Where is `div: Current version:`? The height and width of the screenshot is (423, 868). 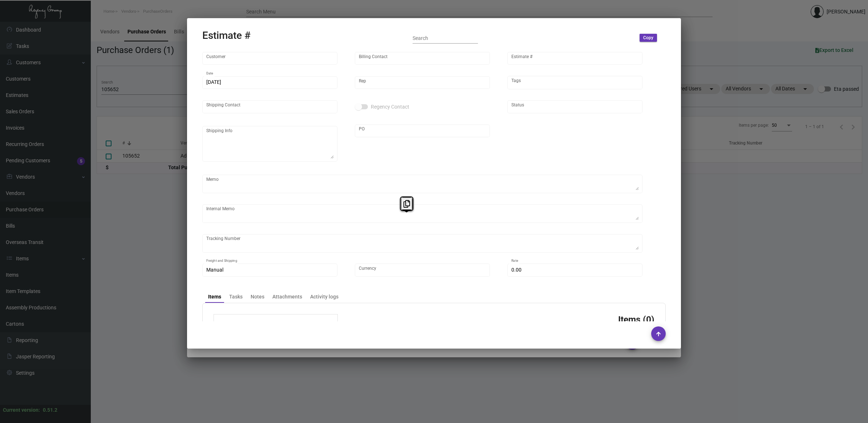
div: Current version: is located at coordinates (22, 410).